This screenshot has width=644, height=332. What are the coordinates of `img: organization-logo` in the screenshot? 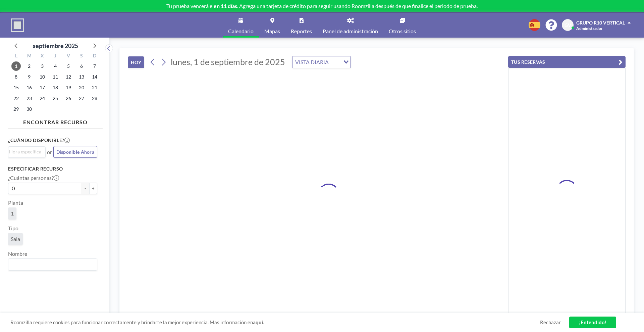 It's located at (17, 25).